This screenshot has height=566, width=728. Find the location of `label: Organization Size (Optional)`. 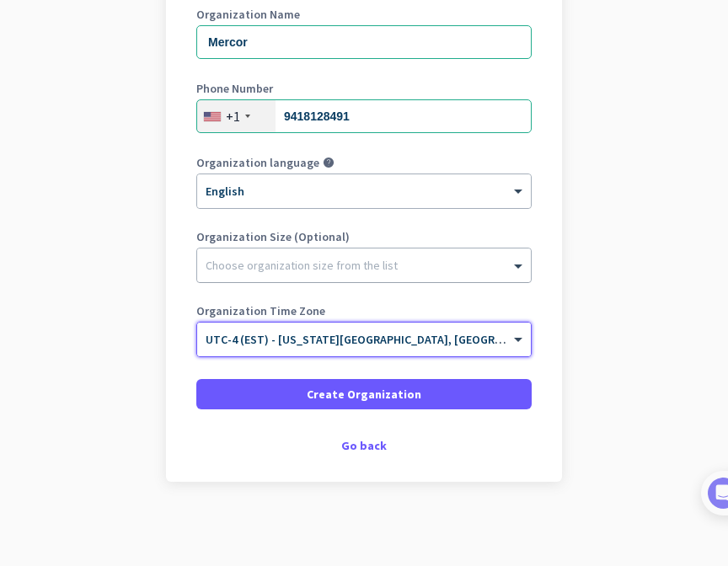

label: Organization Size (Optional) is located at coordinates (364, 237).